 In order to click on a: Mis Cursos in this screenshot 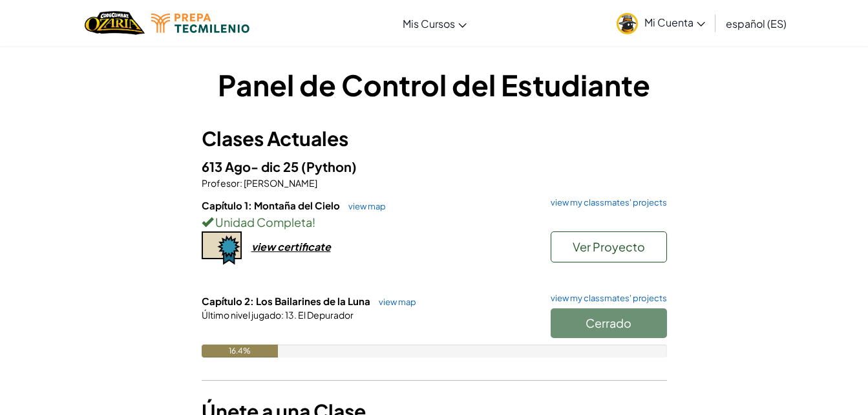, I will do `click(434, 23)`.